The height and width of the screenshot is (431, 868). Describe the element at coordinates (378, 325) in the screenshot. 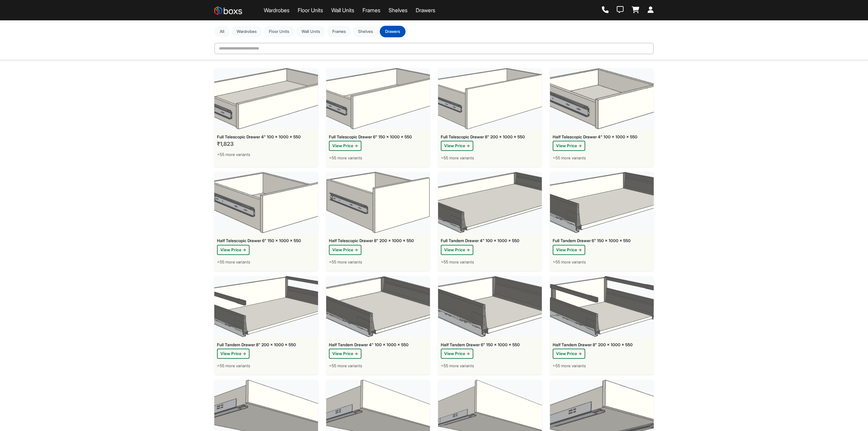

I see `a: Half Tandem Drawer 4" 100 x 1000 x 550Half Tandem Drawer 4" 100 x 1000 x 550View Price →+55 more ...` at that location.